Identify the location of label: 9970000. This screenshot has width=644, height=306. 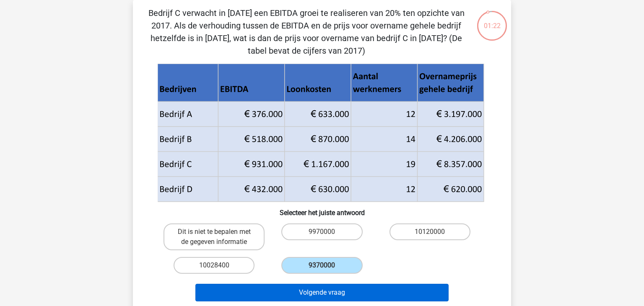
(322, 231).